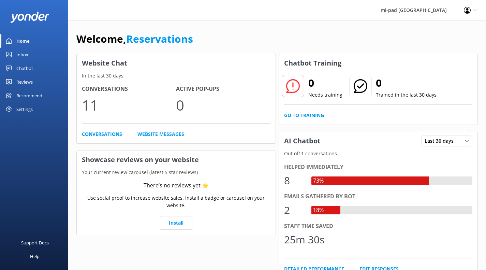 The height and width of the screenshot is (270, 486). I want to click on h1: Welcome,, so click(135, 39).